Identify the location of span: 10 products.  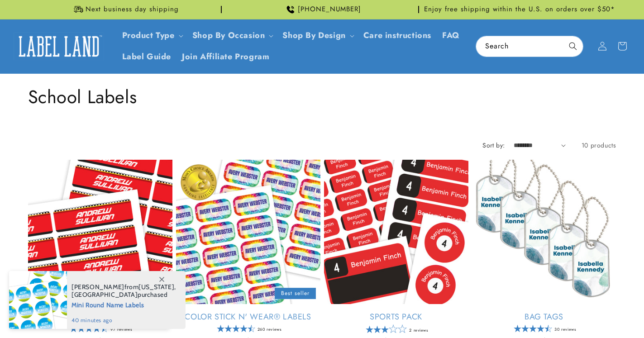
(599, 145).